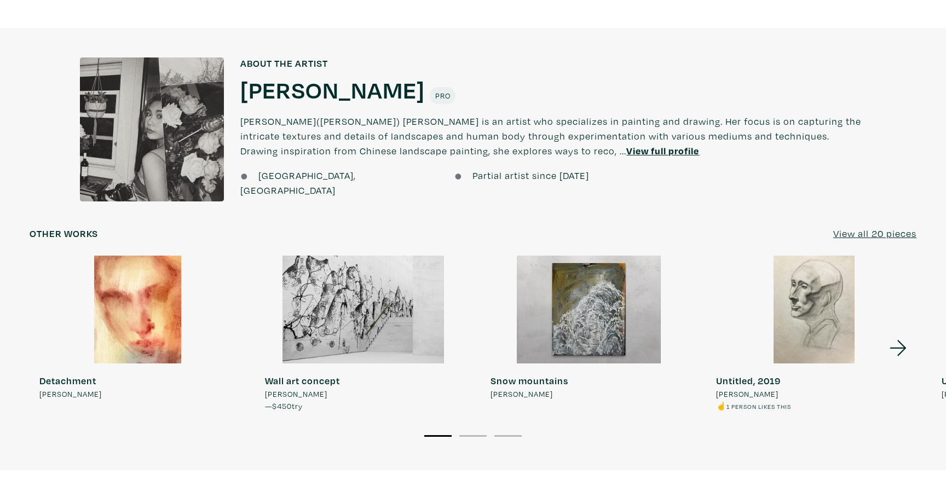 Image resolution: width=946 pixels, height=480 pixels. Describe the element at coordinates (63, 234) in the screenshot. I see `h6: Other works` at that location.